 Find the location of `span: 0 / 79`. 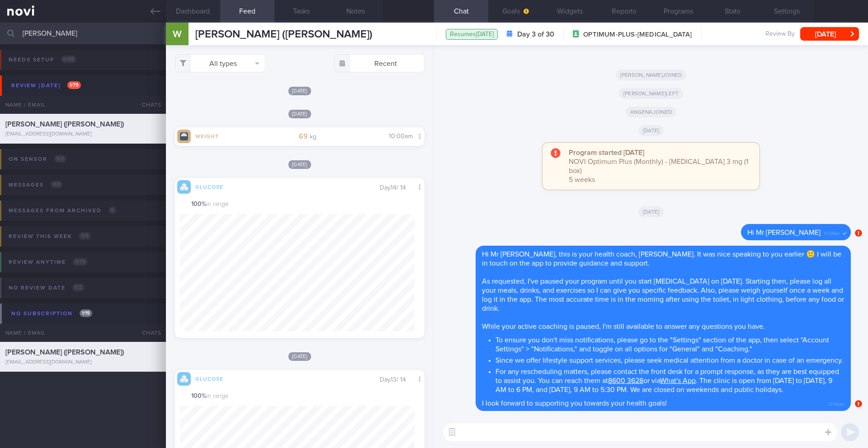

span: 0 / 79 is located at coordinates (80, 261).